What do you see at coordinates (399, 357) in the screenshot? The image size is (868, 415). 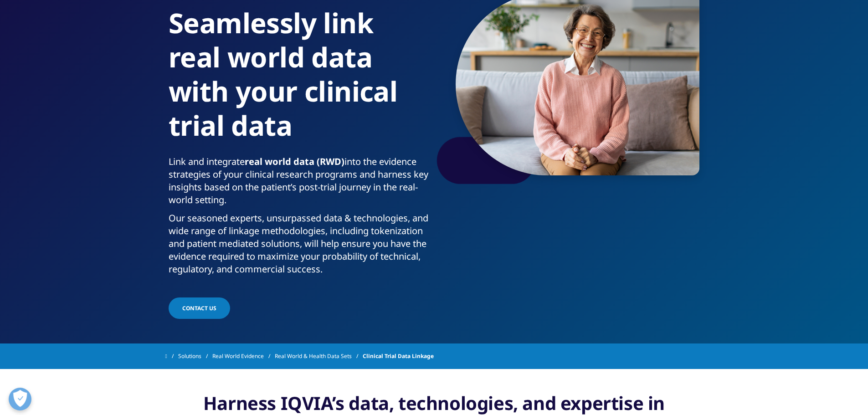 I see `span: Clinical Trial Data Linkage` at bounding box center [399, 357].